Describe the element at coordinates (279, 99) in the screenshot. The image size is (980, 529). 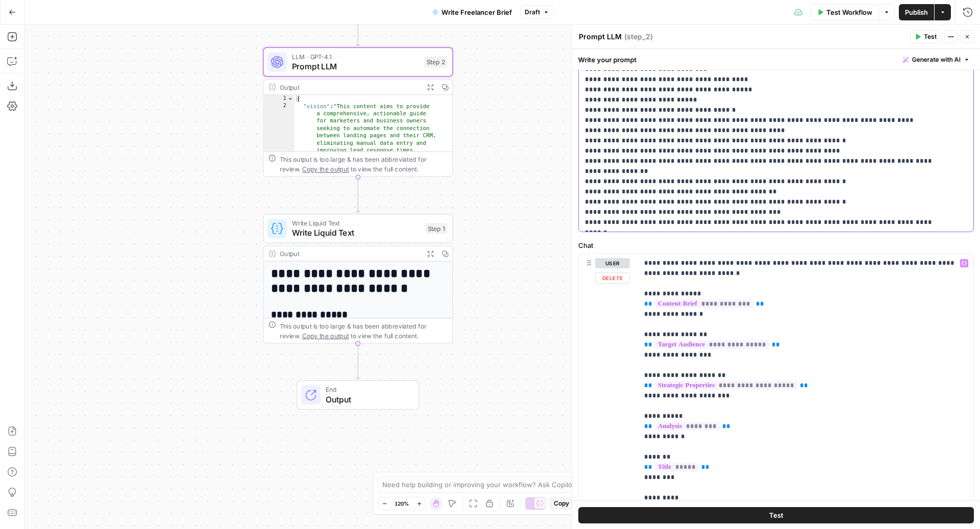
I see `div: 1` at that location.